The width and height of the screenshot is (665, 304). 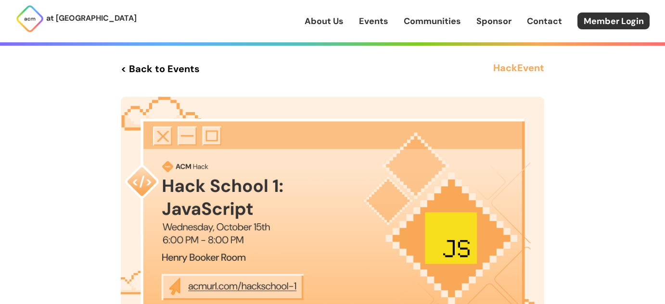 I want to click on a: Member Login, so click(x=613, y=21).